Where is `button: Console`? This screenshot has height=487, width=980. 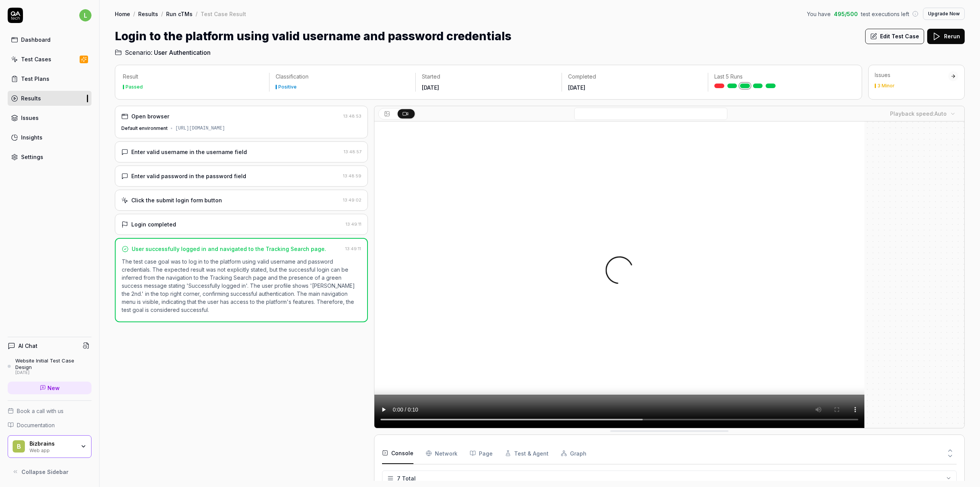
button: Console is located at coordinates (398, 453).